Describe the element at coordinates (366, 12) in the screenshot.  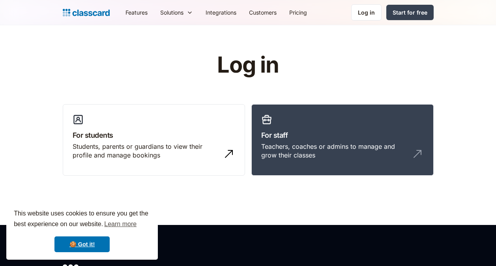
I see `a: Log in` at that location.